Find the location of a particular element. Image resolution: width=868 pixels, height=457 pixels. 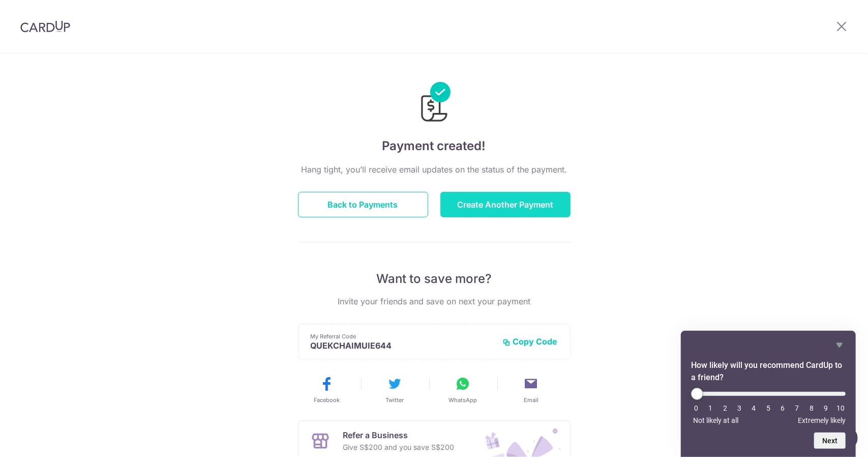

li: 9 is located at coordinates (826, 408).